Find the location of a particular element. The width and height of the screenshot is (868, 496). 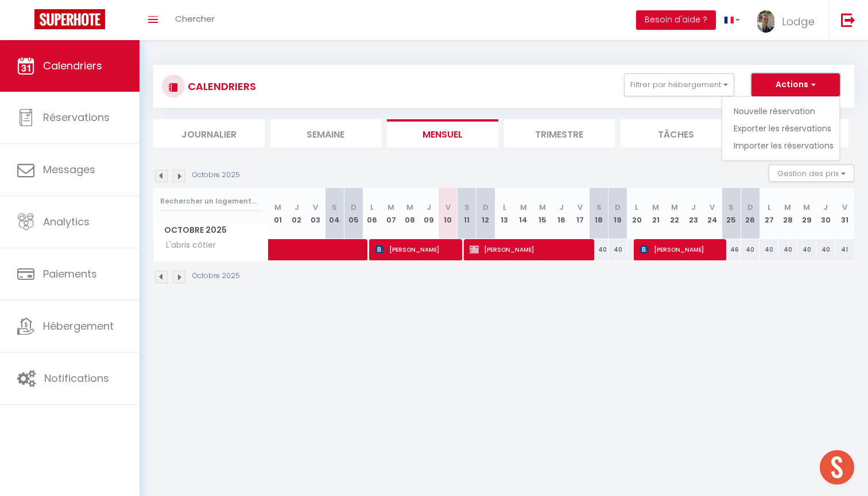

th: 13 is located at coordinates (504, 213).